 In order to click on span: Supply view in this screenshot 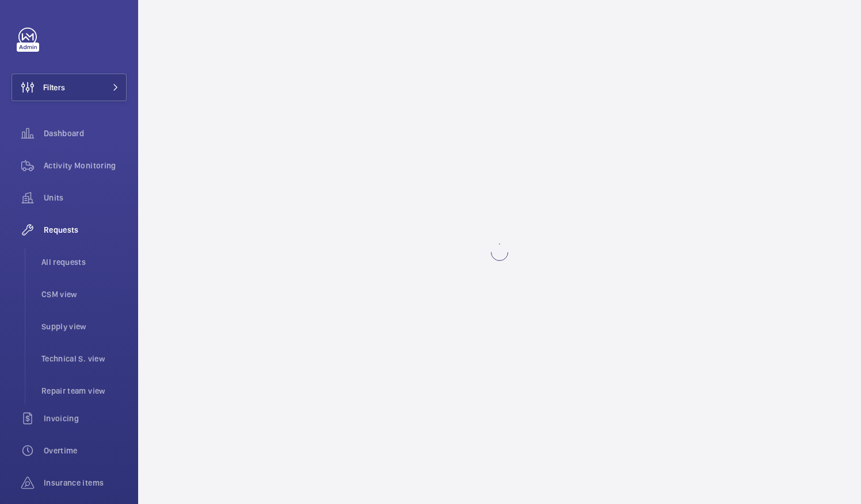, I will do `click(84, 326)`.